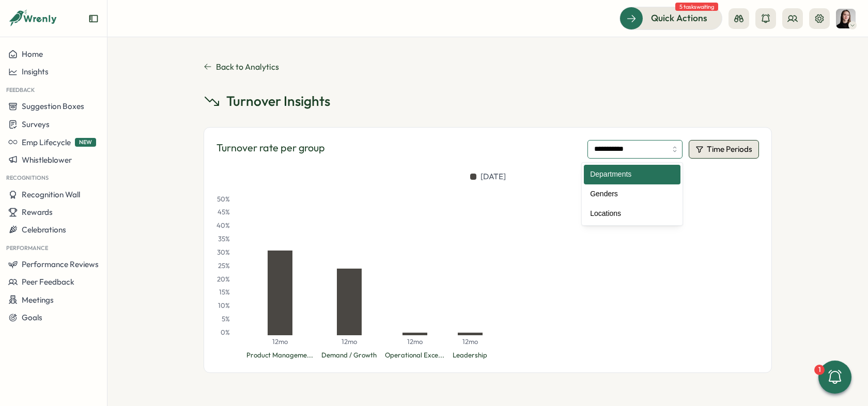 Image resolution: width=868 pixels, height=406 pixels. What do you see at coordinates (632, 194) in the screenshot?
I see `div: Genders` at bounding box center [632, 194].